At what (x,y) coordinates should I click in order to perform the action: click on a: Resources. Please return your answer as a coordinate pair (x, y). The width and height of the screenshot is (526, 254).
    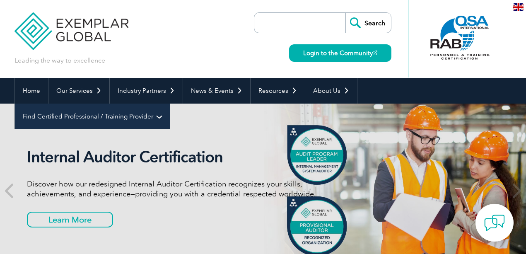
    Looking at the image, I should click on (278, 91).